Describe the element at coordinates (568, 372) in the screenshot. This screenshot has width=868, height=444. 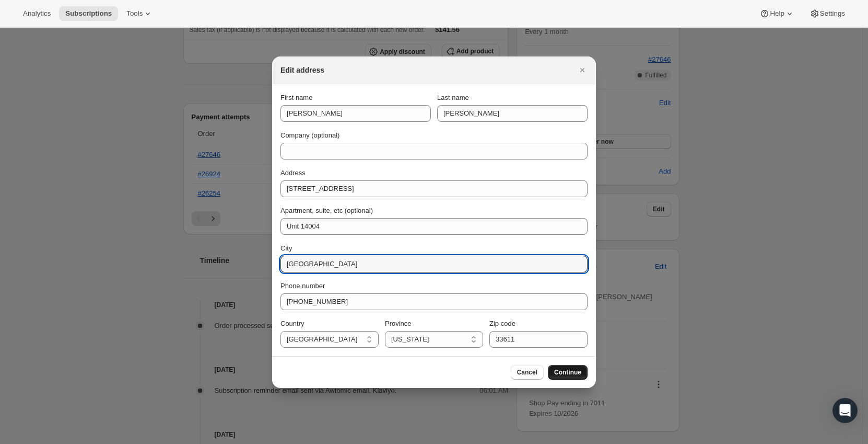
I see `span: Continue` at that location.